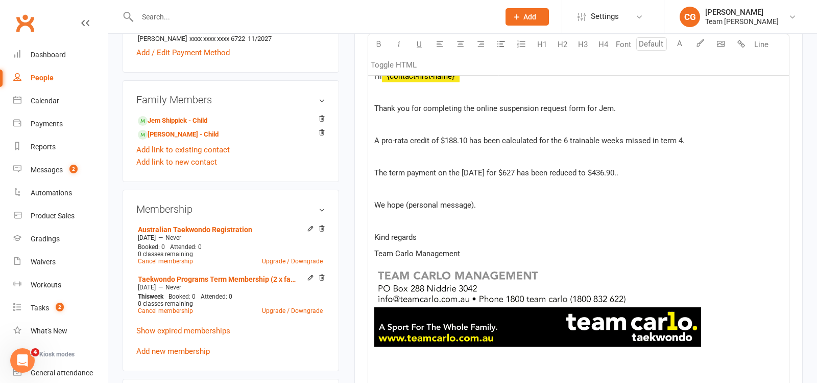 This screenshot has height=383, width=817. What do you see at coordinates (313, 17) in the screenshot?
I see `input: Search...` at bounding box center [313, 17].